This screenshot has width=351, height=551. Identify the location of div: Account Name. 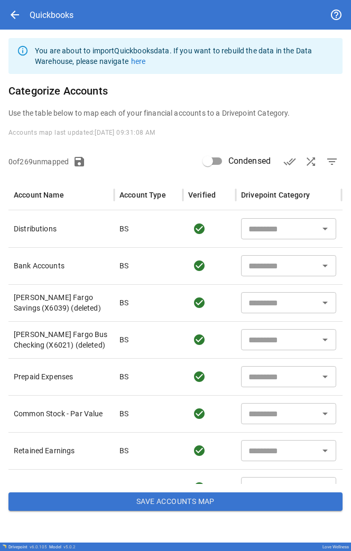
(39, 195).